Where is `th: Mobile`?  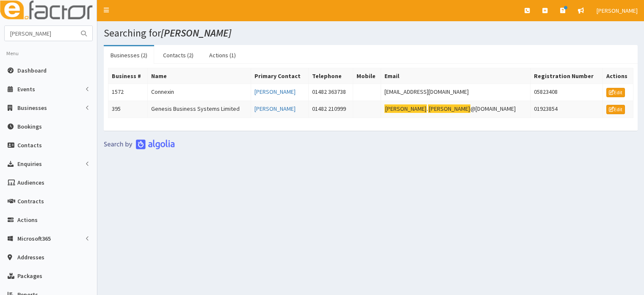
th: Mobile is located at coordinates (366, 75).